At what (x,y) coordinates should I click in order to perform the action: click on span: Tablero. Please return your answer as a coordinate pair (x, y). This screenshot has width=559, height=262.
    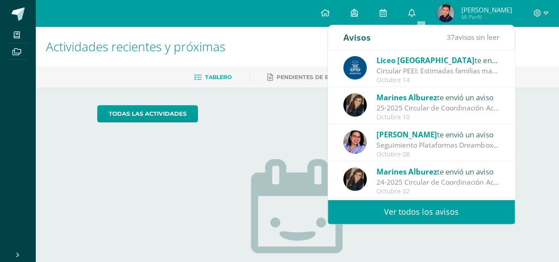
    Looking at the image, I should click on (218, 77).